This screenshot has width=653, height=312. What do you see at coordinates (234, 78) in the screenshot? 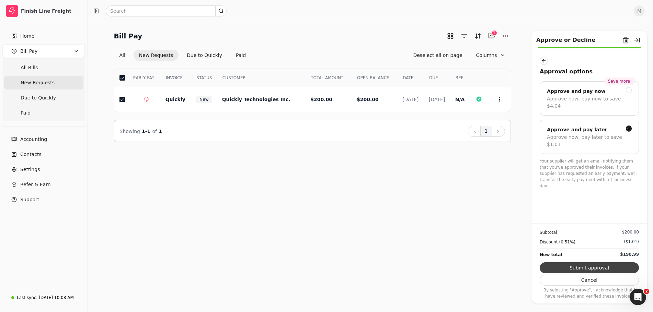
I see `span: CUSTOMER` at bounding box center [234, 78].